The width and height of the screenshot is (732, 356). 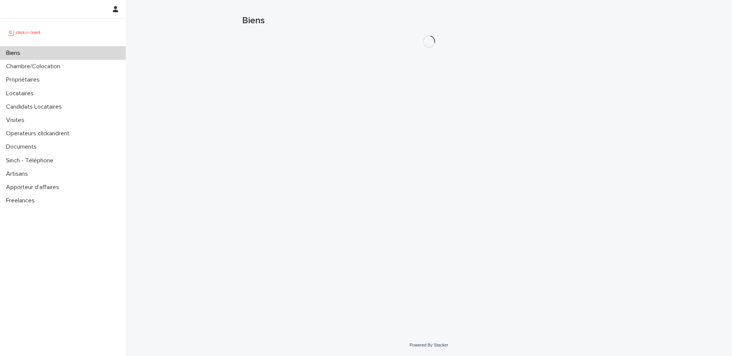 I want to click on p: Chambre/Colocation, so click(x=35, y=66).